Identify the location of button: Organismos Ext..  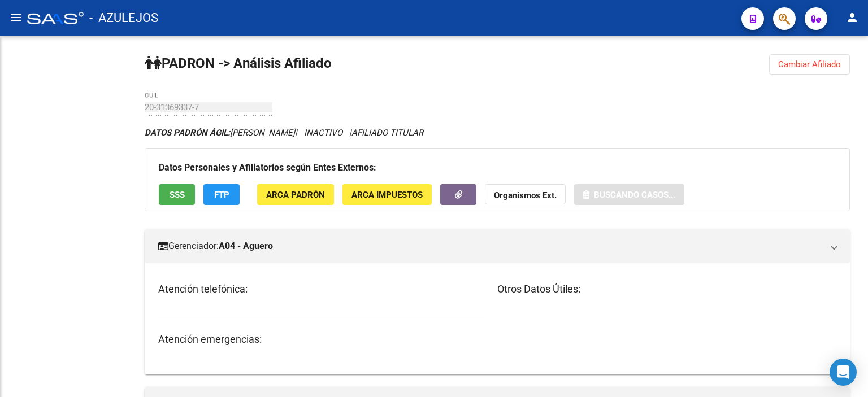
(525, 194).